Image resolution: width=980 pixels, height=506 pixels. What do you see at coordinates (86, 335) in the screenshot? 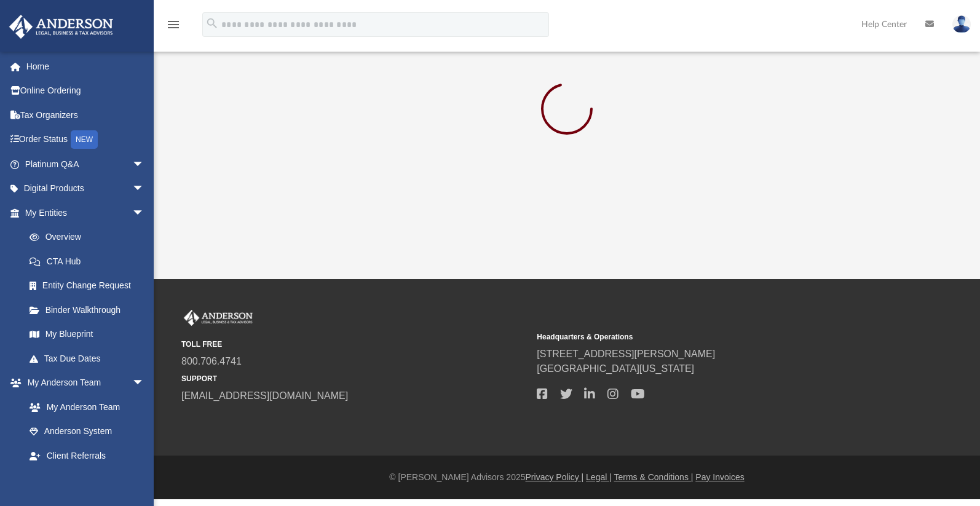
I see `a: My Blueprint` at bounding box center [86, 335].